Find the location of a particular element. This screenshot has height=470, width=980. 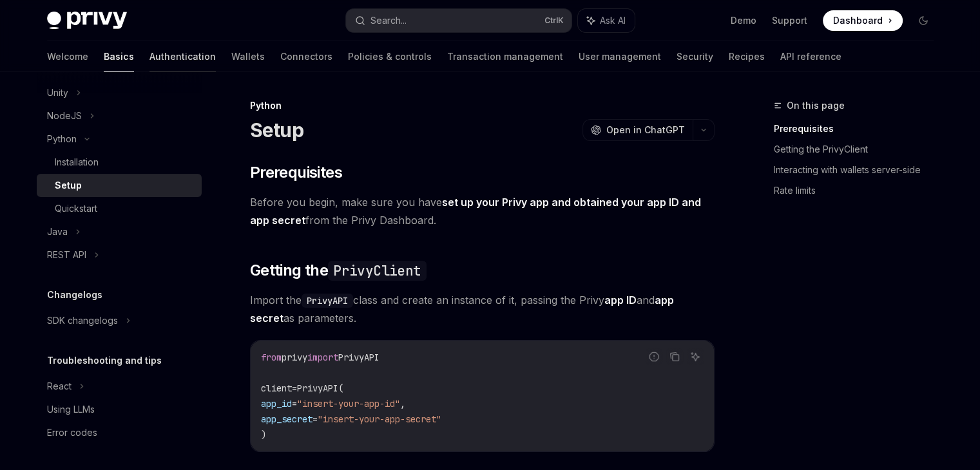

div: NodeJS is located at coordinates (64, 116).